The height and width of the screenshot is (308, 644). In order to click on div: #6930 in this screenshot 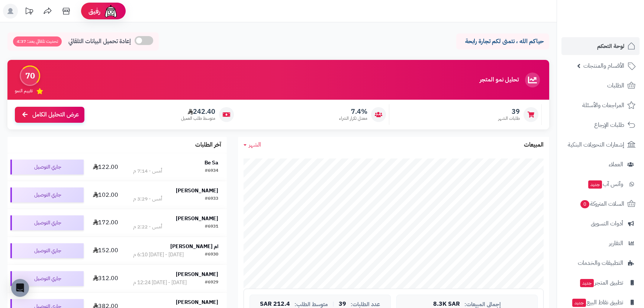, I will do `click(212, 255)`.